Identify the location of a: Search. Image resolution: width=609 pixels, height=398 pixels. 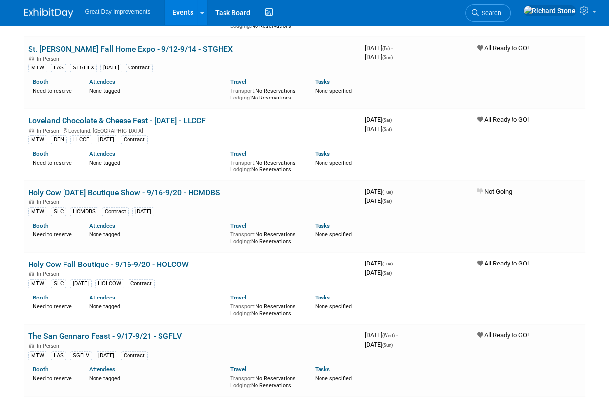
(488, 13).